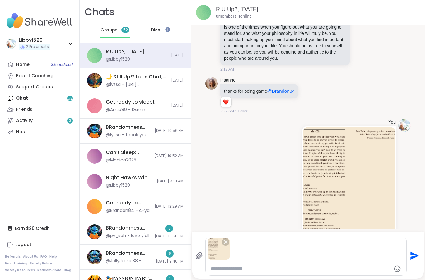  Describe the element at coordinates (392, 122) in the screenshot. I see `h4: You` at that location.